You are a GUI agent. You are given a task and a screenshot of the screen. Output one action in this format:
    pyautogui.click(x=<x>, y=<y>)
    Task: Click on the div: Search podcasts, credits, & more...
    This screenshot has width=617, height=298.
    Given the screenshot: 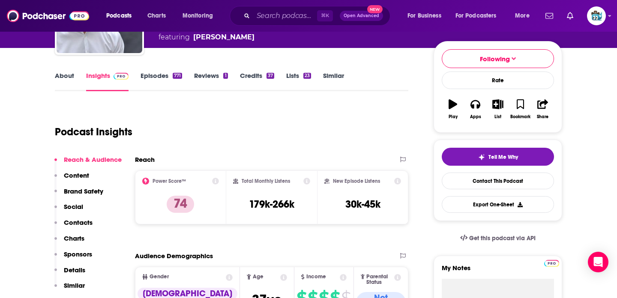 What is the action you would take?
    pyautogui.click(x=318, y=16)
    